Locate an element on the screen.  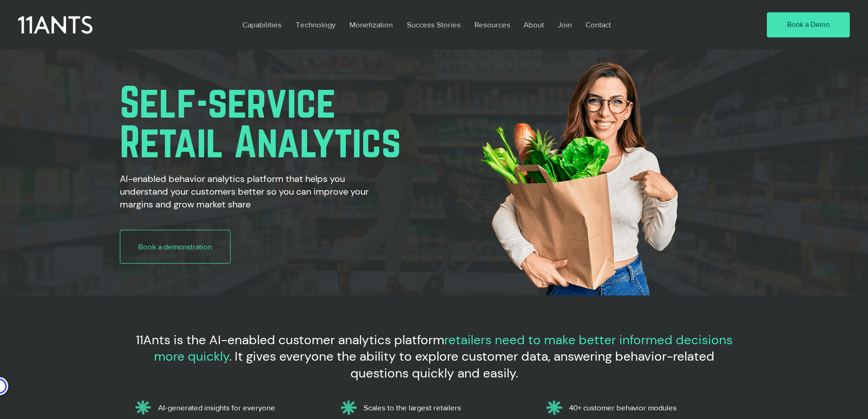
p: 40+ customer behavior modules is located at coordinates (652, 408).